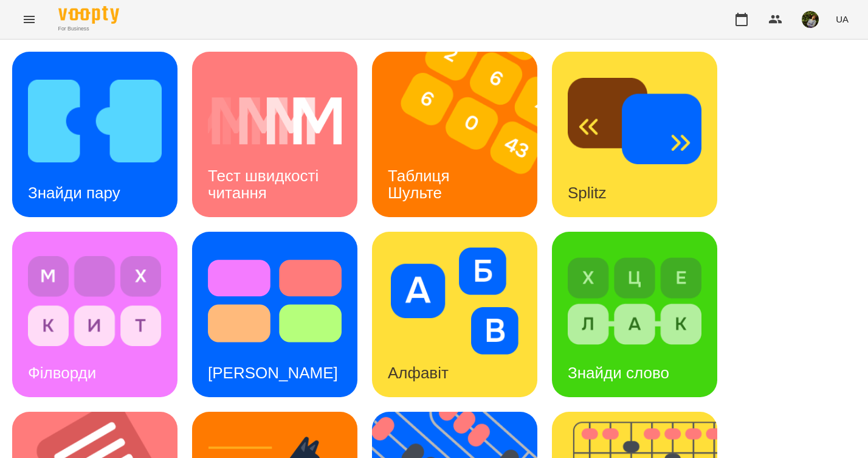 Image resolution: width=868 pixels, height=458 pixels. I want to click on img: Знайди пару, so click(94, 121).